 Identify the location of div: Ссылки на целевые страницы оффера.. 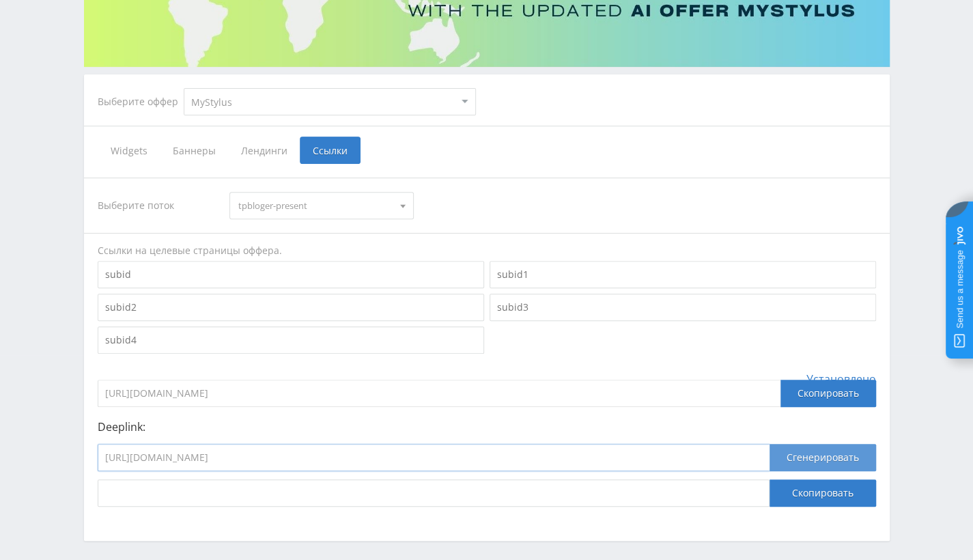
(487, 250).